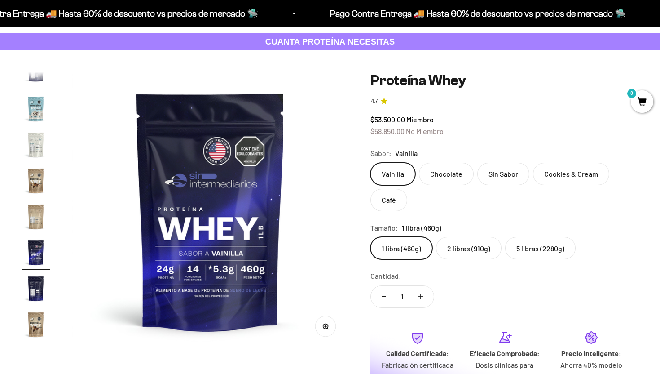 Image resolution: width=660 pixels, height=374 pixels. I want to click on strong: Precio Inteligente:, so click(592, 353).